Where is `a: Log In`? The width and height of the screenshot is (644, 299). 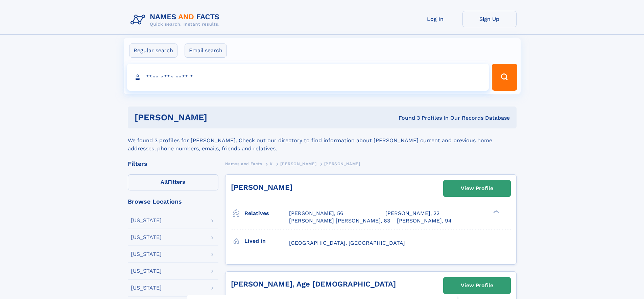
a: Log In is located at coordinates (435, 19).